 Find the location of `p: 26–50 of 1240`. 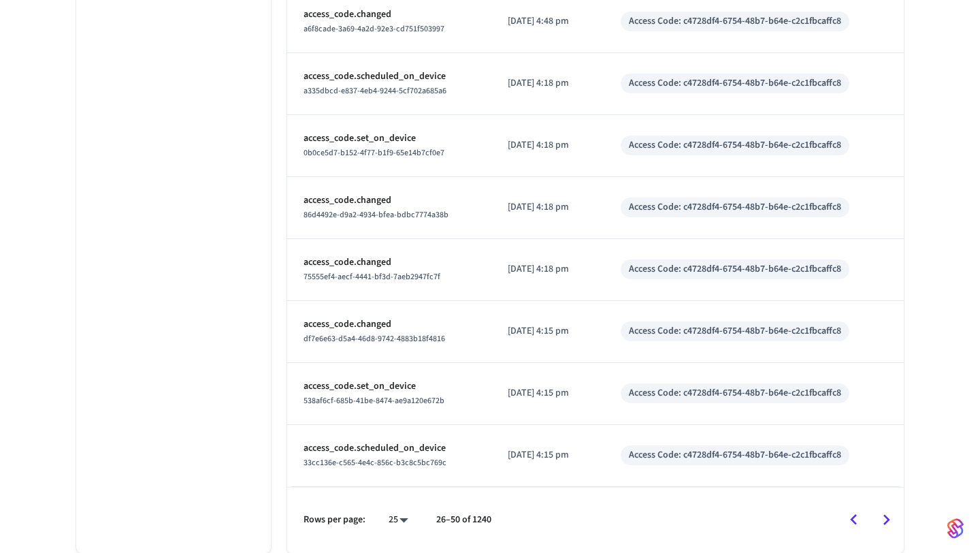

p: 26–50 of 1240 is located at coordinates (464, 519).